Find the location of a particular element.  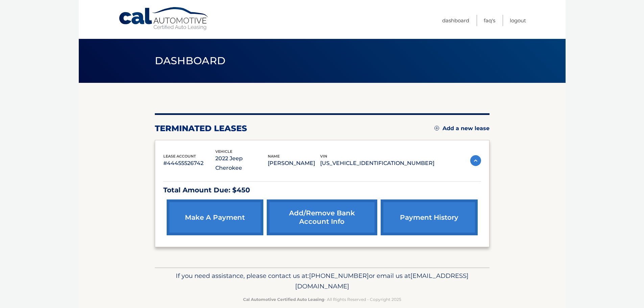

img: accordion-active.svg is located at coordinates (476, 161).